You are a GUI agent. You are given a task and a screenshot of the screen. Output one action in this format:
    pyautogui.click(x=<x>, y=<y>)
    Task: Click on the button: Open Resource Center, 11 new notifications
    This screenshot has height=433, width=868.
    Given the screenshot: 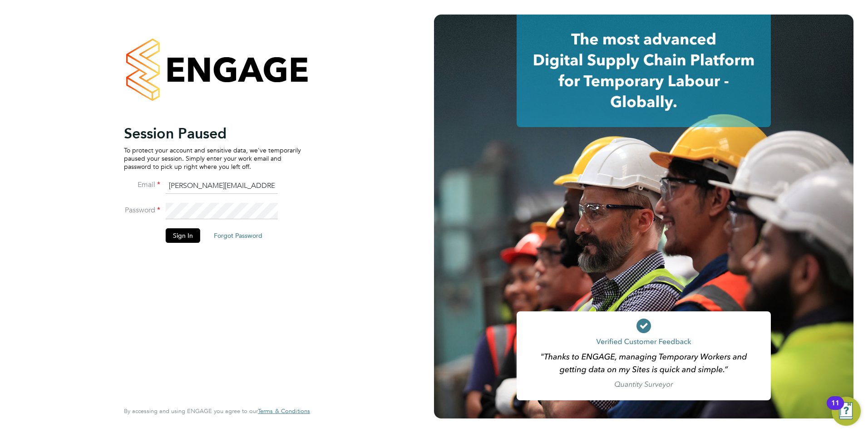 What is the action you would take?
    pyautogui.click(x=846, y=411)
    